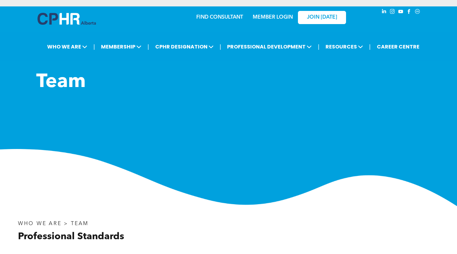 The width and height of the screenshot is (457, 254). I want to click on a: facebook, so click(409, 12).